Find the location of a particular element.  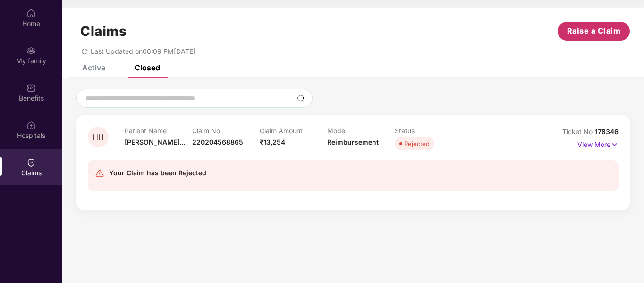

p: Claim Amount is located at coordinates (293, 130).